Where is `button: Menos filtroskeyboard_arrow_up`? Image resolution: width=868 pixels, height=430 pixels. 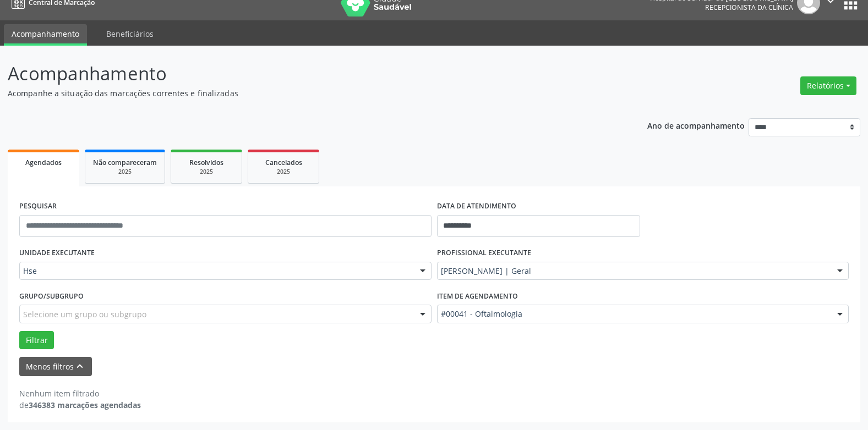
button: Menos filtroskeyboard_arrow_up is located at coordinates (55, 366).